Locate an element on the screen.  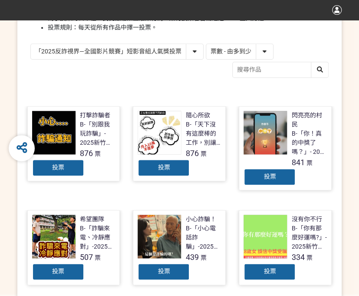
div: 隨心所欲 is located at coordinates (198, 115).